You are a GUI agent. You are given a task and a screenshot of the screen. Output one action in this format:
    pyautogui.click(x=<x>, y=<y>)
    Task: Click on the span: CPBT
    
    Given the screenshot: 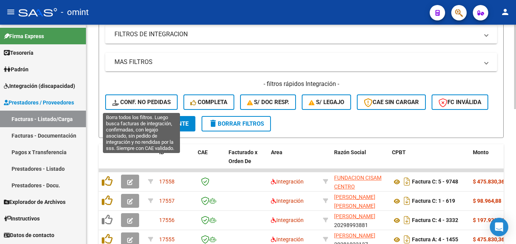 What is the action you would take?
    pyautogui.click(x=399, y=152)
    